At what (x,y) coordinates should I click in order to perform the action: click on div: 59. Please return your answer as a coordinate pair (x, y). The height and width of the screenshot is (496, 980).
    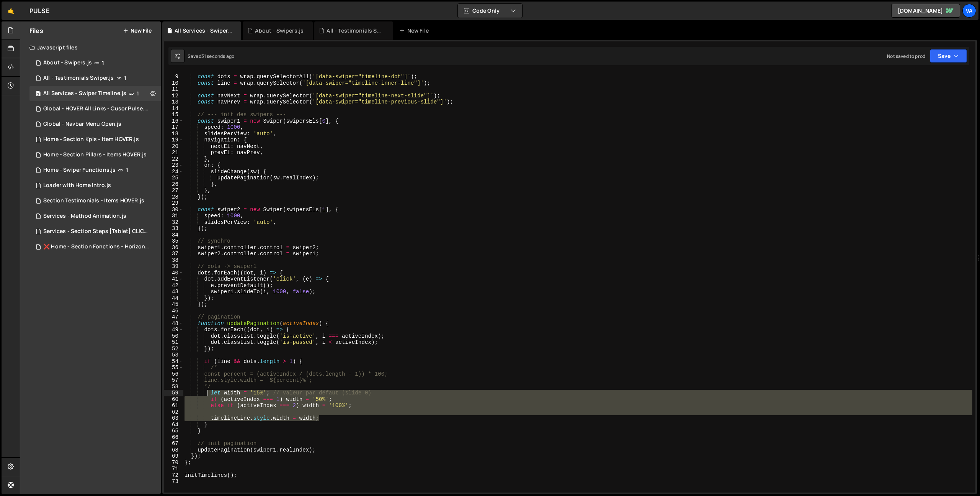
    Looking at the image, I should click on (174, 393).